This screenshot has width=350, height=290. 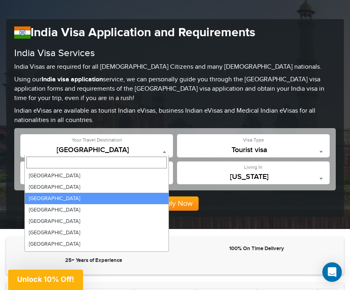 I want to click on h1: India Visa Application and Requirements, so click(x=175, y=33).